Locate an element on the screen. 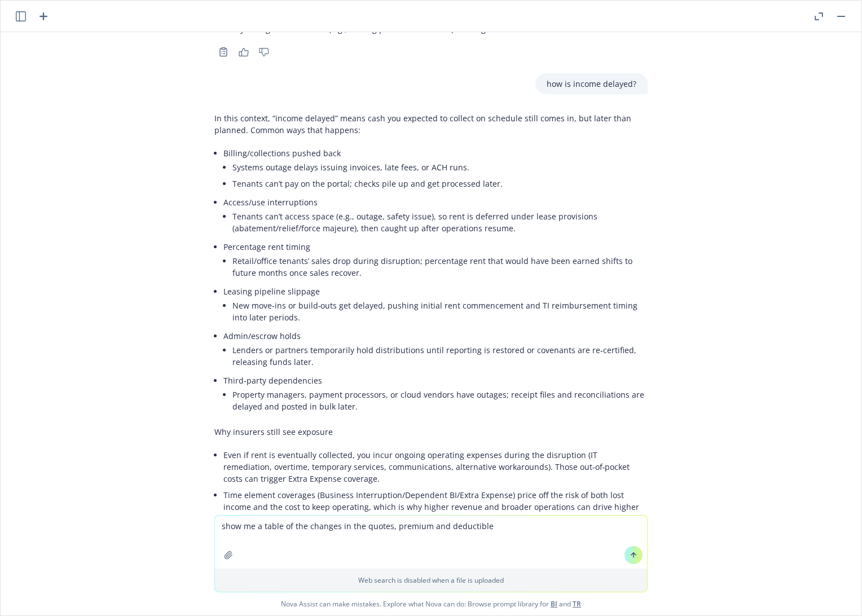 The image size is (862, 616). p: Why insurers still see exposure is located at coordinates (431, 431).